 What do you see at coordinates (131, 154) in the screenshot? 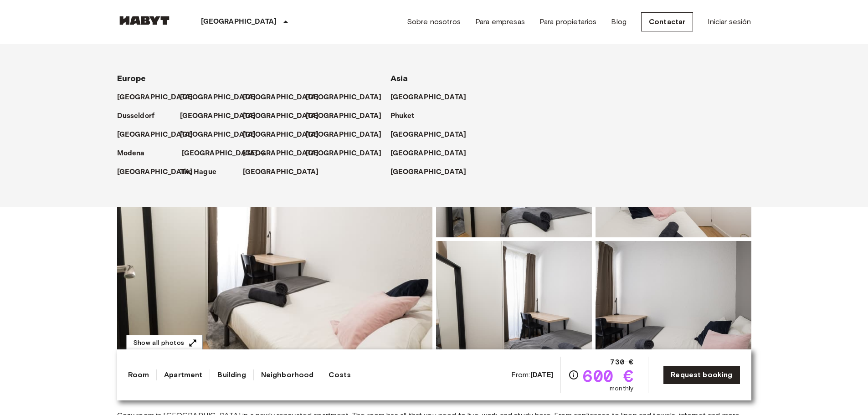
I see `p: Modena` at bounding box center [131, 154].